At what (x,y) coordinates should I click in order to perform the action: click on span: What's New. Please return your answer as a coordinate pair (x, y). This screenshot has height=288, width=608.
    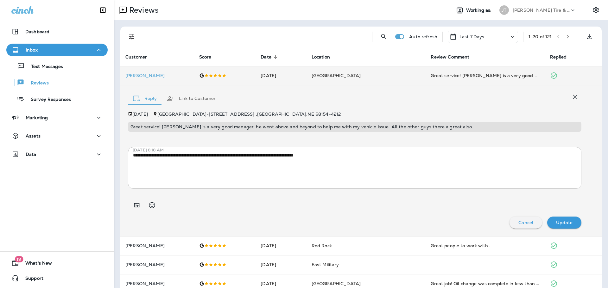
    Looking at the image, I should click on (35, 265).